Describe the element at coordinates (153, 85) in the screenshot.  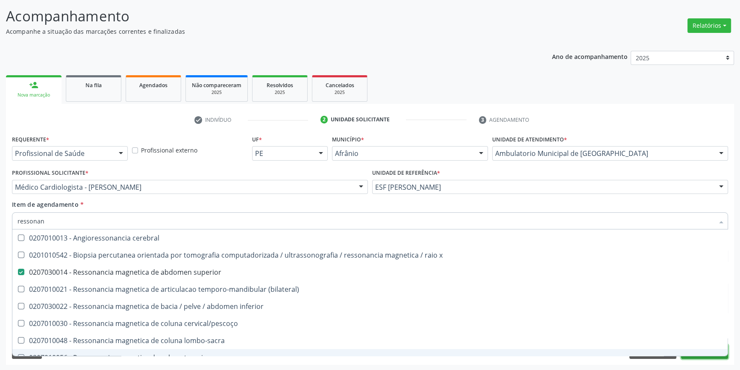
I see `span: Agendados` at that location.